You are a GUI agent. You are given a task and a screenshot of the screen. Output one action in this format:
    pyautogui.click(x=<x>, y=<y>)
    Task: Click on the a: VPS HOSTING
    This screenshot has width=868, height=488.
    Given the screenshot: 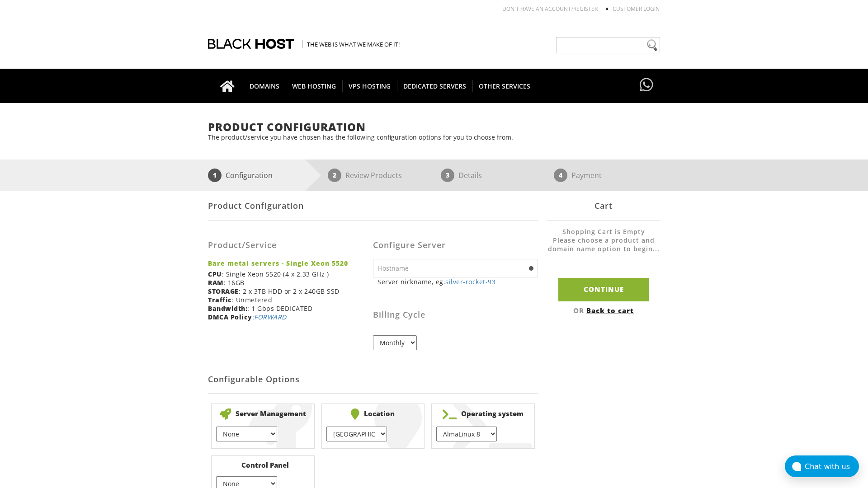 What is the action you would take?
    pyautogui.click(x=370, y=86)
    